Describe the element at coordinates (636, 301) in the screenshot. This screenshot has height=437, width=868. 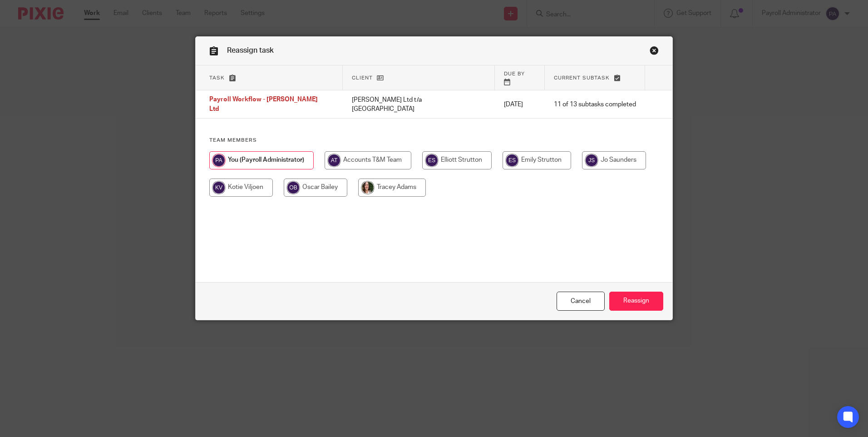
I see `input: Reassign` at that location.